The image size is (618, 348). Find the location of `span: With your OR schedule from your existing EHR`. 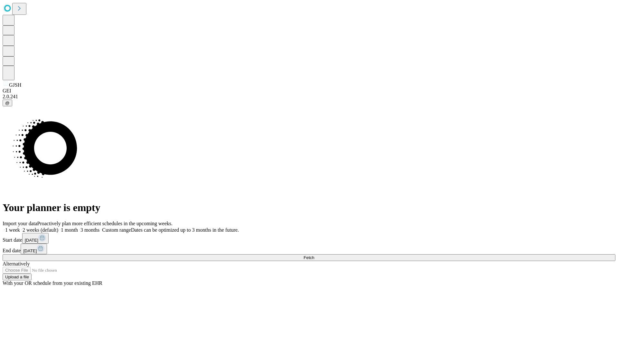

span: With your OR schedule from your existing EHR is located at coordinates (52, 283).